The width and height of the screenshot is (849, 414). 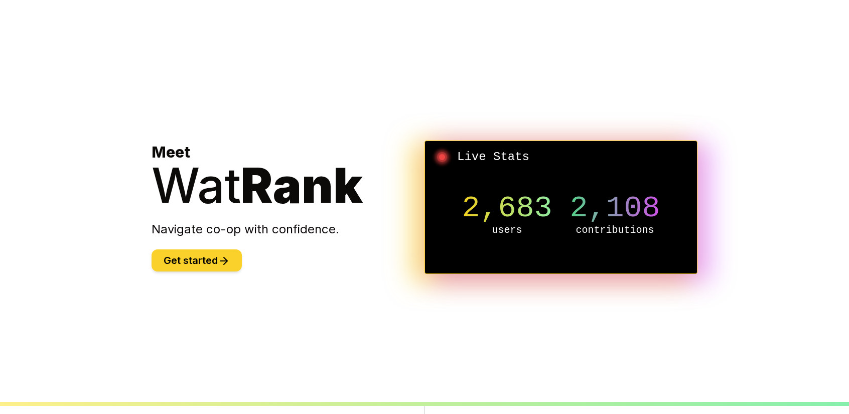 I want to click on p: contributions, so click(x=615, y=230).